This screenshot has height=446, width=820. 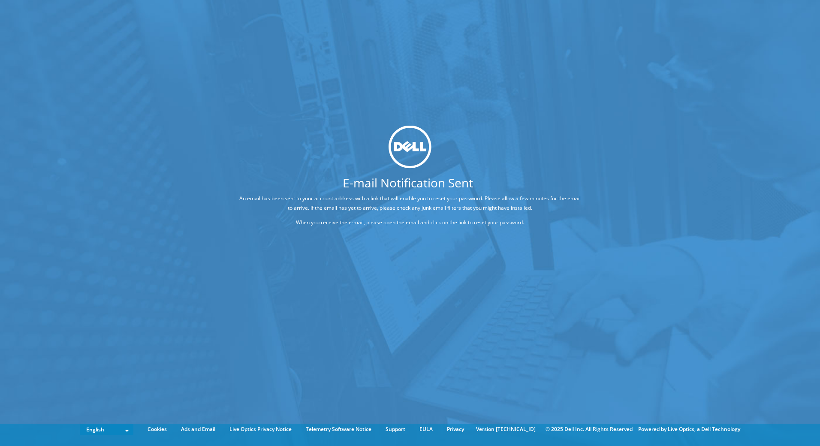 What do you see at coordinates (198, 429) in the screenshot?
I see `a: Ads and Email` at bounding box center [198, 429].